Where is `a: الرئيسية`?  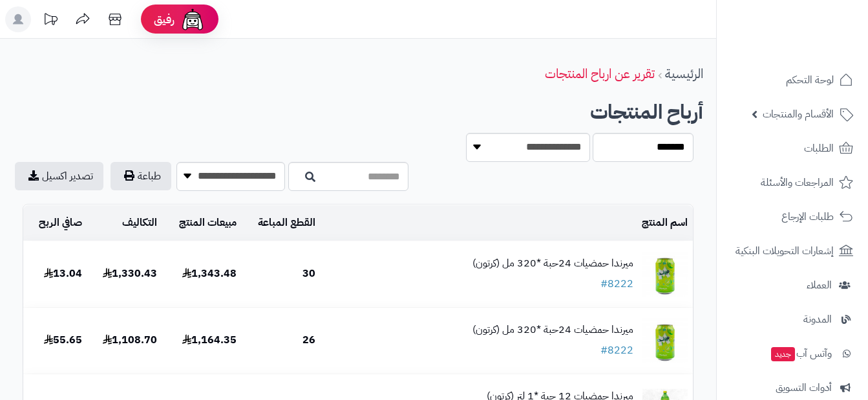 a: الرئيسية is located at coordinates (684, 74).